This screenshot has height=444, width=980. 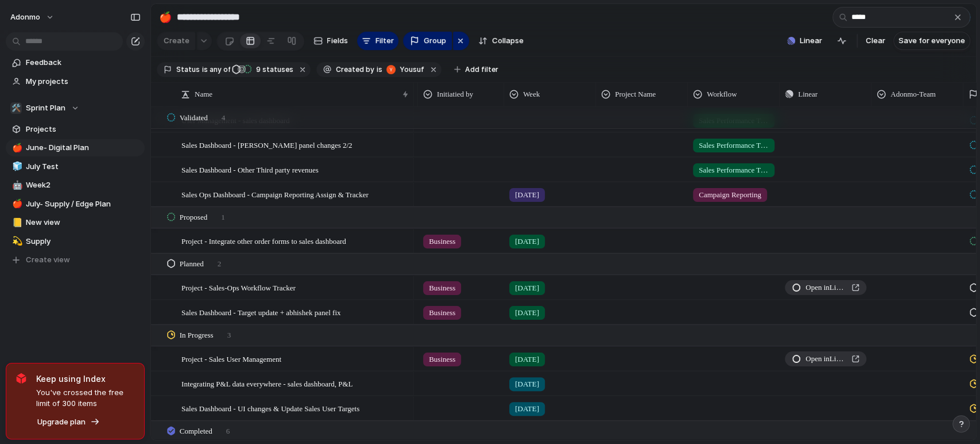 I want to click on span: 3, so click(x=229, y=335).